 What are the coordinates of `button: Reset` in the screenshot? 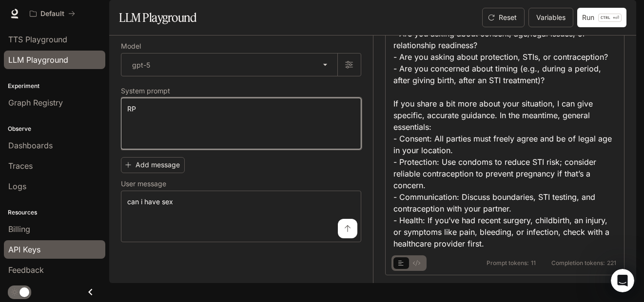 It's located at (503, 17).